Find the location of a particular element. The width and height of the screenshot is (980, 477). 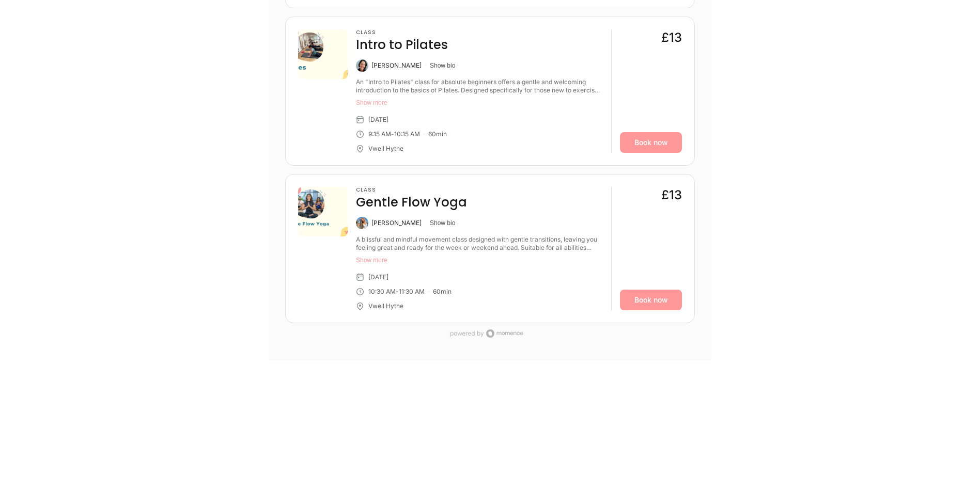

h4: Intro to Pilates is located at coordinates (402, 45).